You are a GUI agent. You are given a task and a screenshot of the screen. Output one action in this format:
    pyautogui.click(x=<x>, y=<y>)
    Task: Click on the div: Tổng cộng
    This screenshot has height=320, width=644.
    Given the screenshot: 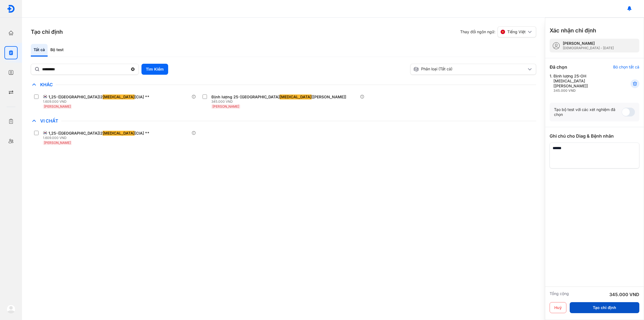 What is the action you would take?
    pyautogui.click(x=559, y=295)
    